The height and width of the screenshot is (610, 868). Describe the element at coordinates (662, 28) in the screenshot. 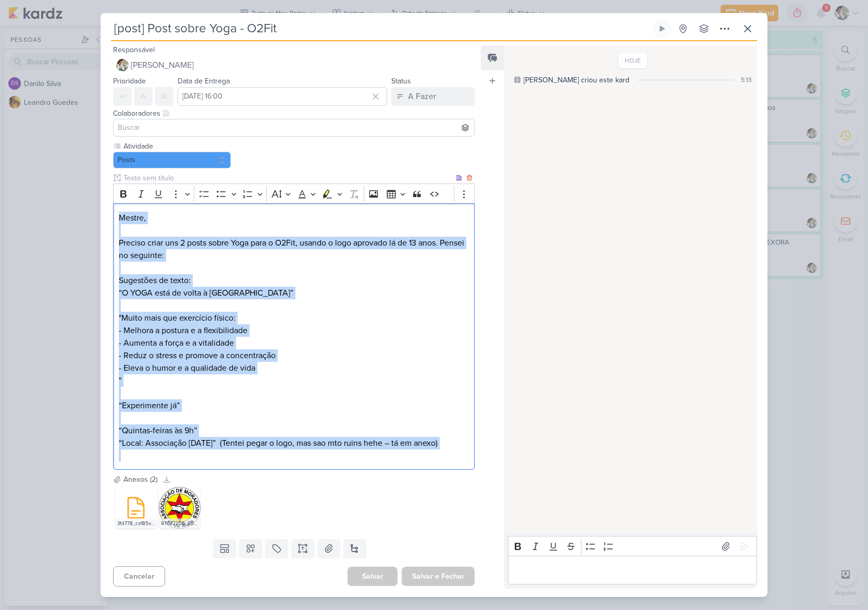

I see `div: Ligar relógio` at that location.